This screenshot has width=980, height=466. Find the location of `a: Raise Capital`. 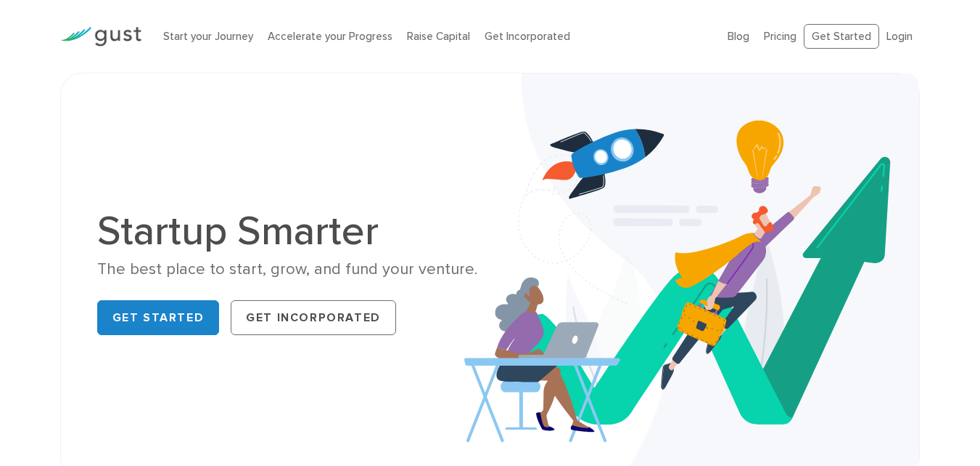

a: Raise Capital is located at coordinates (438, 36).